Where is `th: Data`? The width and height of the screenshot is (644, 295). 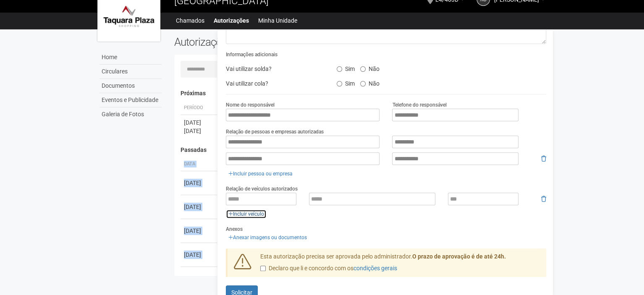
th: Data is located at coordinates (199, 164).